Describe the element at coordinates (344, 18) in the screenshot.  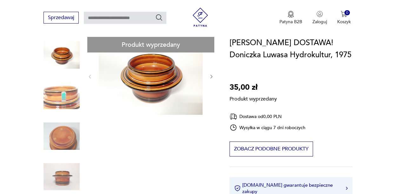
I see `button: 0Koszyk` at that location.